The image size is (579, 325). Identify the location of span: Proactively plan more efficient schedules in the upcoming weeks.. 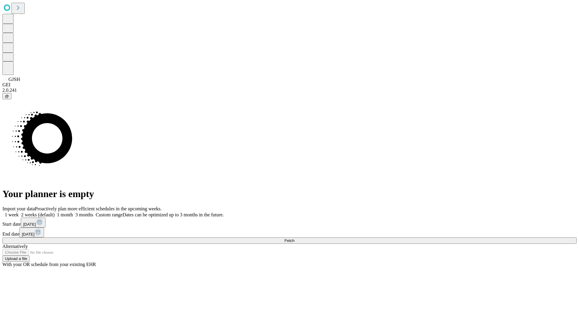
(98, 209).